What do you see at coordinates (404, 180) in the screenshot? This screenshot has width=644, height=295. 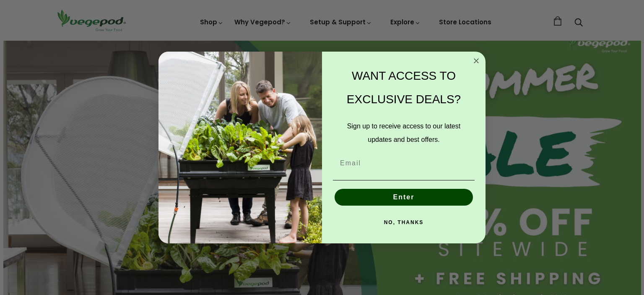 I see `img: underline` at bounding box center [404, 180].